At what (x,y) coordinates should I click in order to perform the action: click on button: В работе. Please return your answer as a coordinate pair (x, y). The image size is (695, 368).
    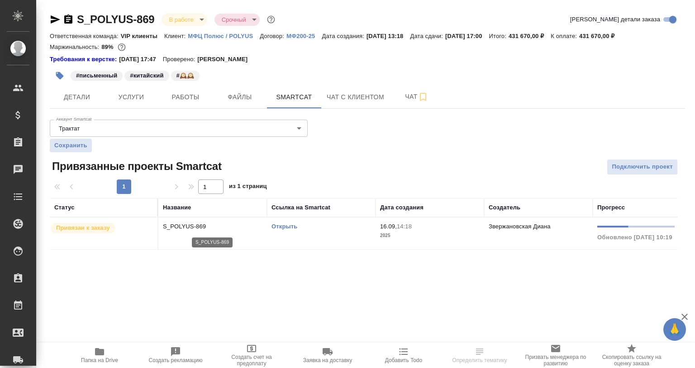
    Looking at the image, I should click on (181, 19).